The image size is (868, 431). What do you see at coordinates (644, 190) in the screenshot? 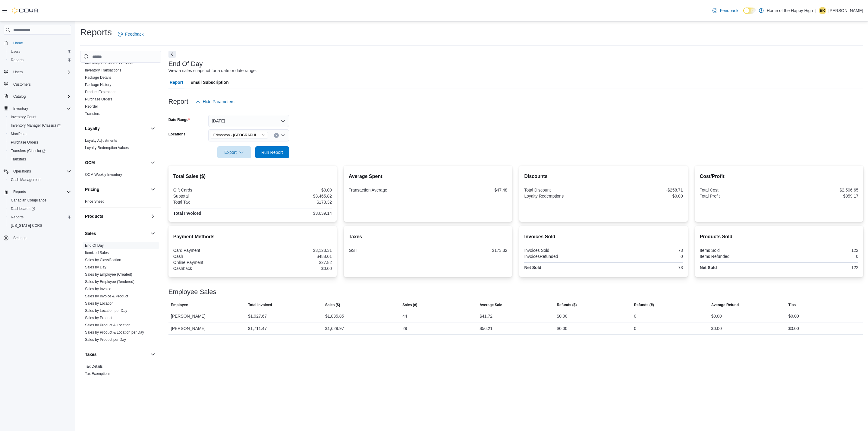
I see `div: -$258.71` at bounding box center [644, 190].